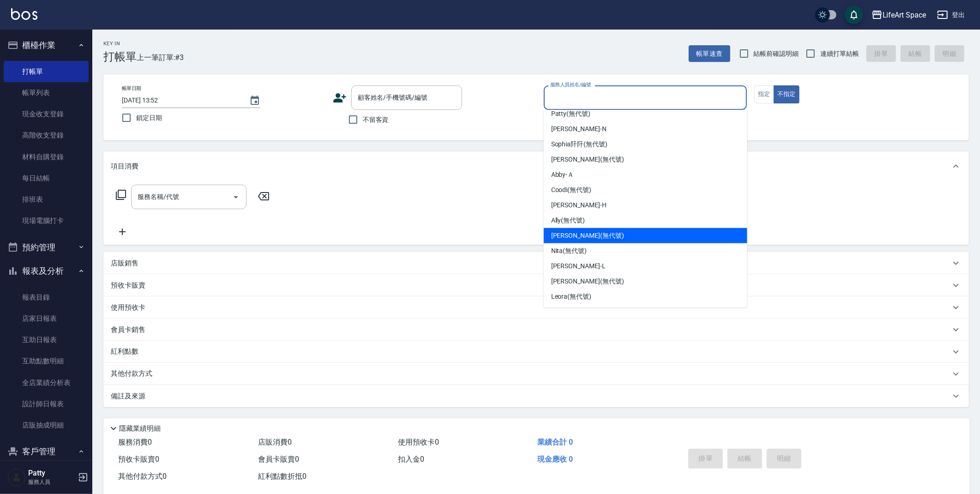 The height and width of the screenshot is (494, 980). I want to click on span: Nita (無代號), so click(569, 251).